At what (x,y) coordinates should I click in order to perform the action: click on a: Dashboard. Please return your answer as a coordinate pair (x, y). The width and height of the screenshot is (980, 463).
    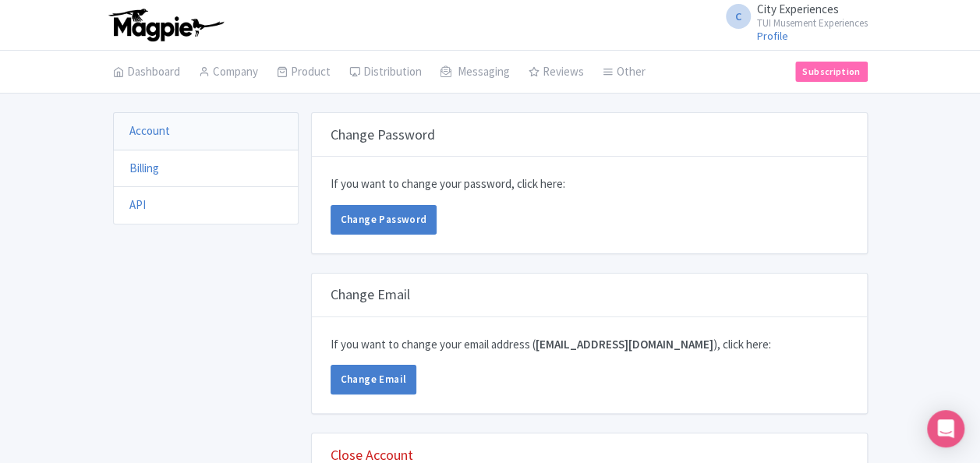
    Looking at the image, I should click on (146, 73).